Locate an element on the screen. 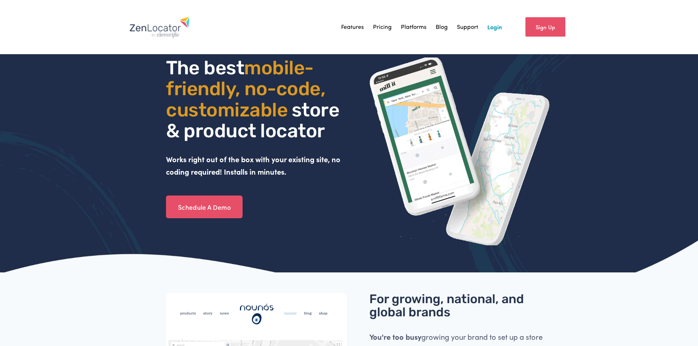 Image resolution: width=698 pixels, height=346 pixels. a: Login is located at coordinates (495, 27).